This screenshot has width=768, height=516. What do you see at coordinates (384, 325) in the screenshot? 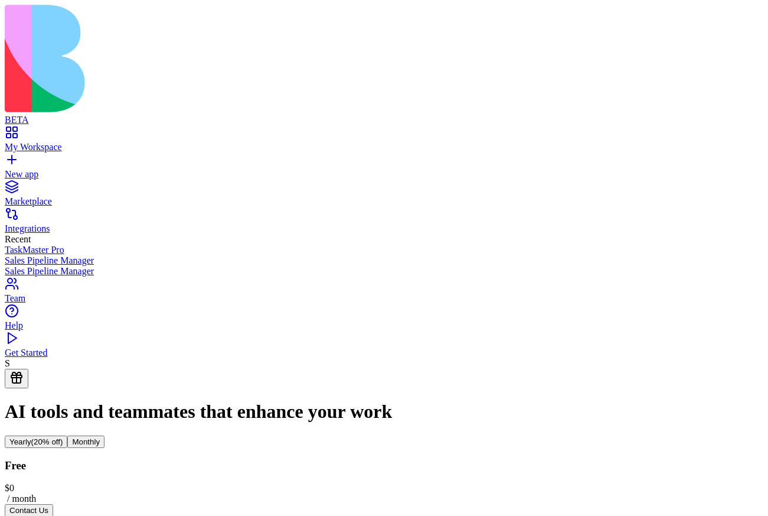
I see `div: Help` at bounding box center [384, 325].